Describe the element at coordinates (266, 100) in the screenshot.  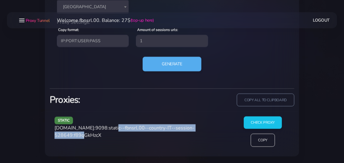
I see `input: copy all to clipboard` at that location.